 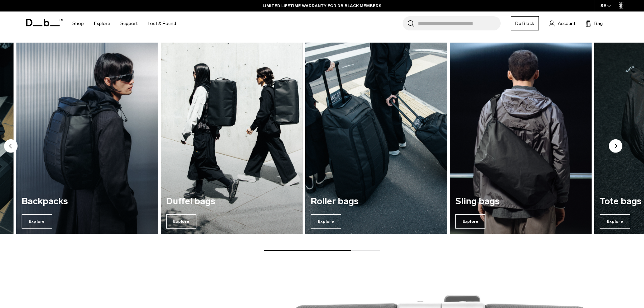 I want to click on h3: Backpacks, so click(x=87, y=201).